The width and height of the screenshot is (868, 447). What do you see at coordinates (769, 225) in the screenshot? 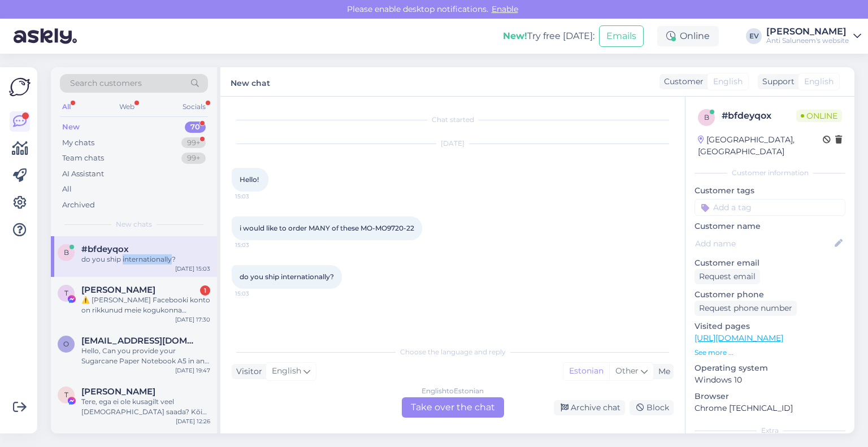
I see `p: Customer name` at bounding box center [769, 225].